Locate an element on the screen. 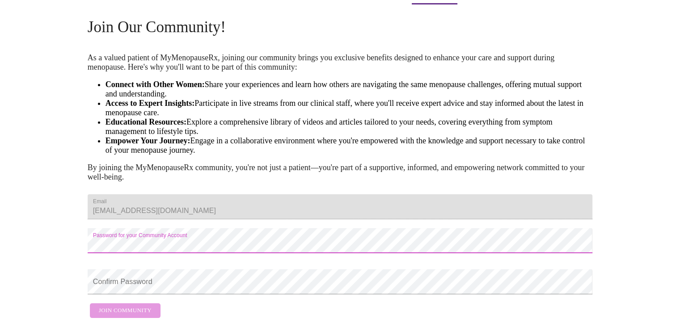 The height and width of the screenshot is (326, 680). li: Explore a comprehensive library of videos and articles tailored to your needs, covering everythin... is located at coordinates (349, 127).